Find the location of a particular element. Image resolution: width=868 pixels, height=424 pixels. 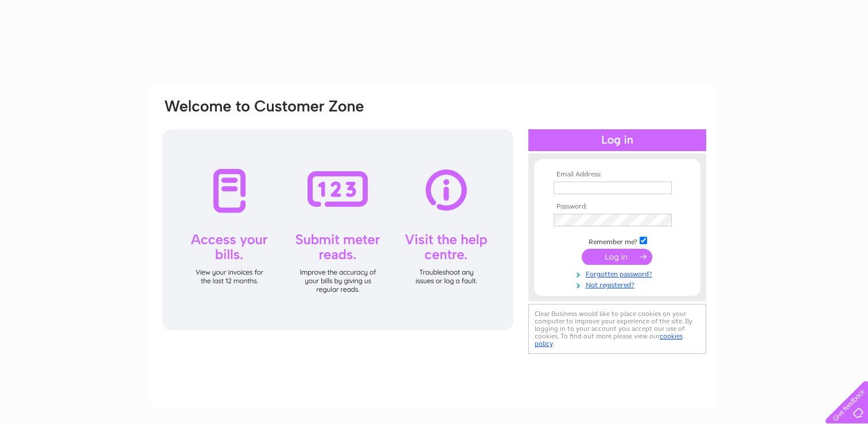

input: Submit is located at coordinates (617, 257).